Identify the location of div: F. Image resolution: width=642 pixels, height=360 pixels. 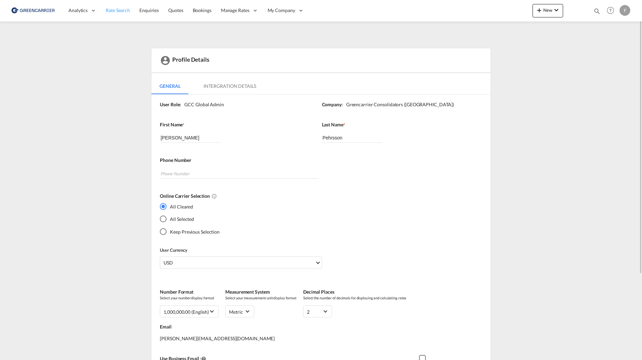
(624, 10).